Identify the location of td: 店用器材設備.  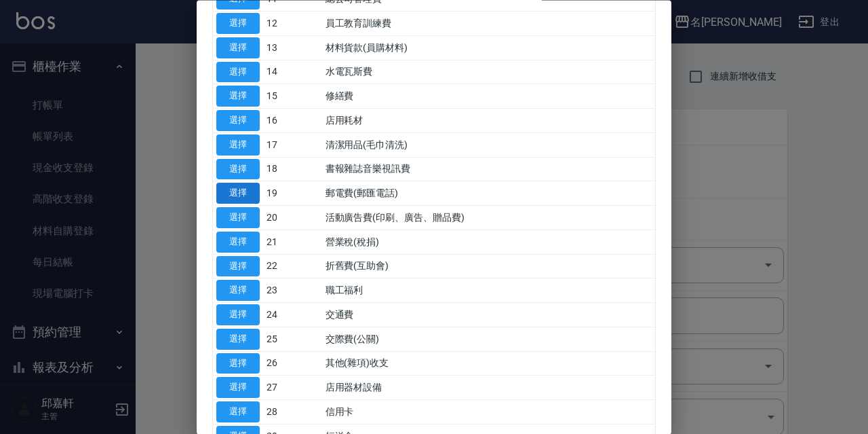
(488, 388).